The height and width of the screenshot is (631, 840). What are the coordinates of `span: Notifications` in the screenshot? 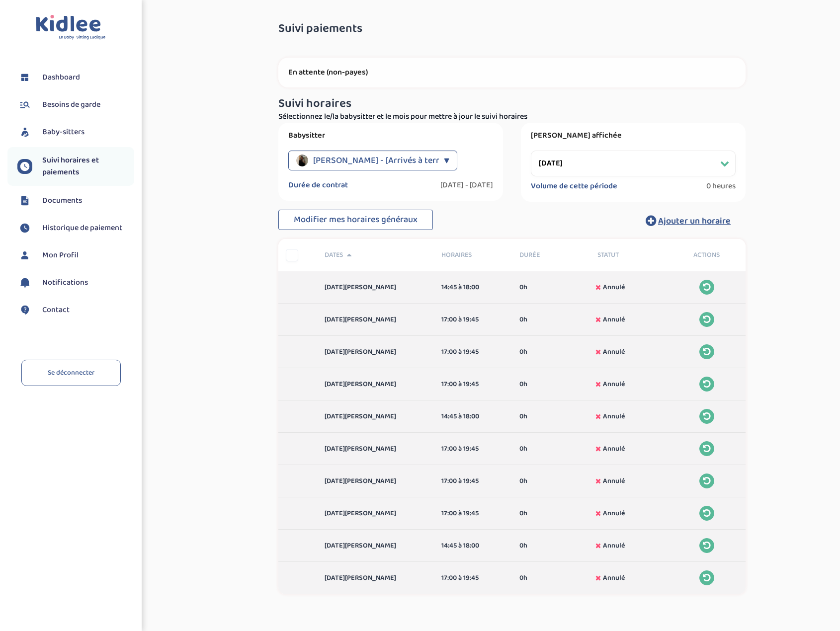 It's located at (65, 282).